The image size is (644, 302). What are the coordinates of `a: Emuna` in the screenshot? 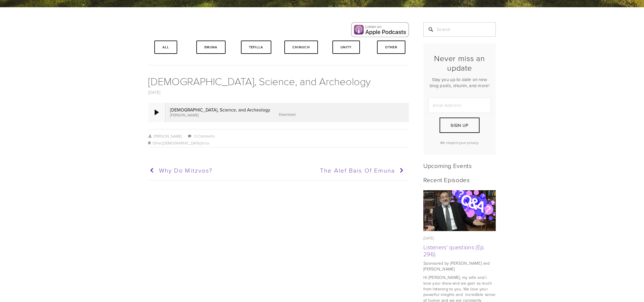 It's located at (211, 47).